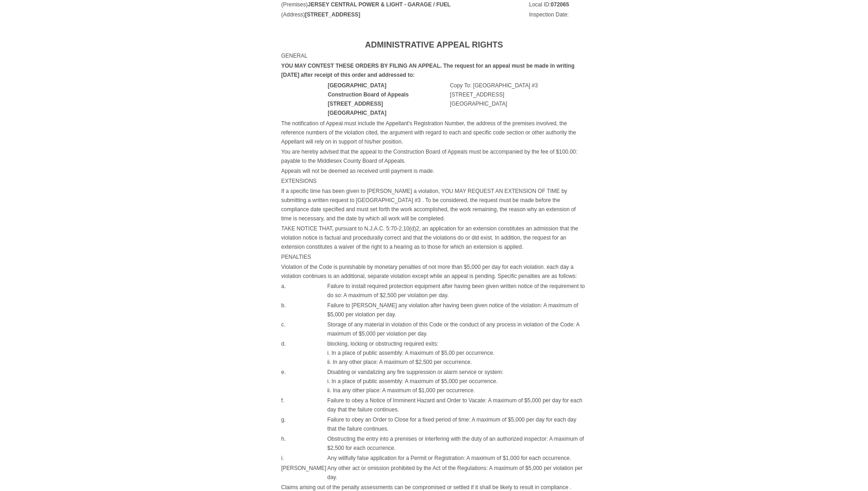  I want to click on td: e., so click(304, 381).